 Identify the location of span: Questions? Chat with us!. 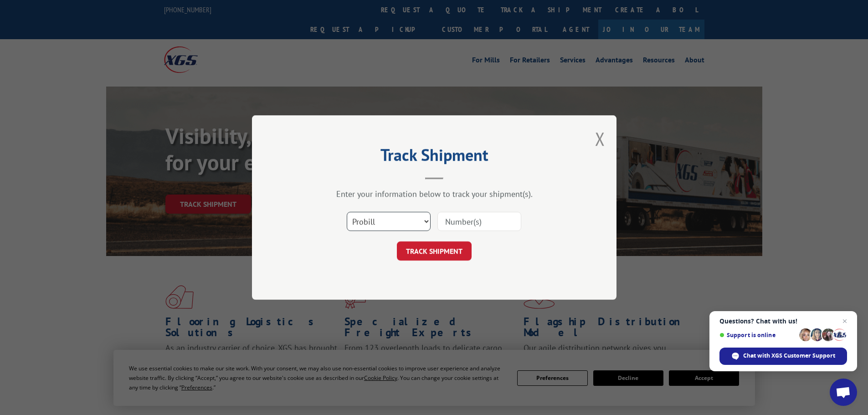
(783, 321).